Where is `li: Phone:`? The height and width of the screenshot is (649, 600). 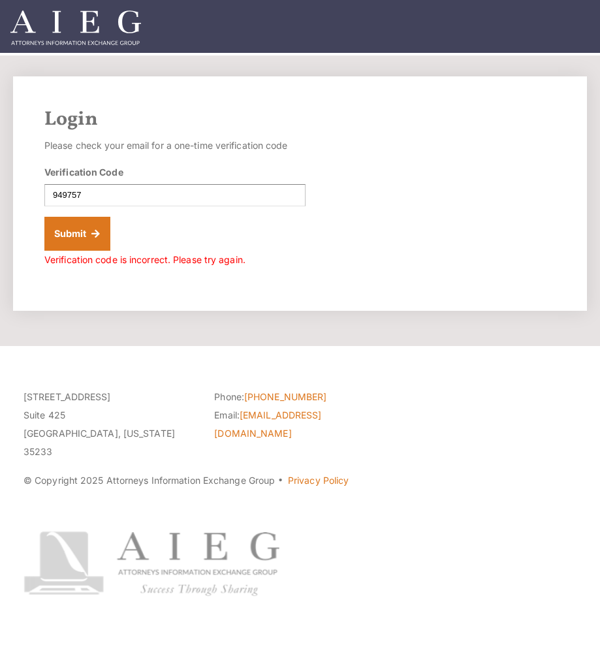
li: Phone: is located at coordinates (300, 397).